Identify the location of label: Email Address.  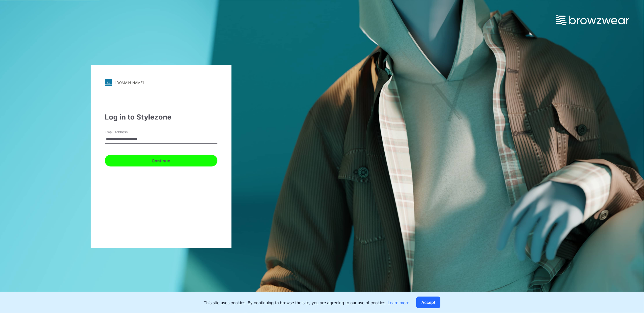
(125, 132).